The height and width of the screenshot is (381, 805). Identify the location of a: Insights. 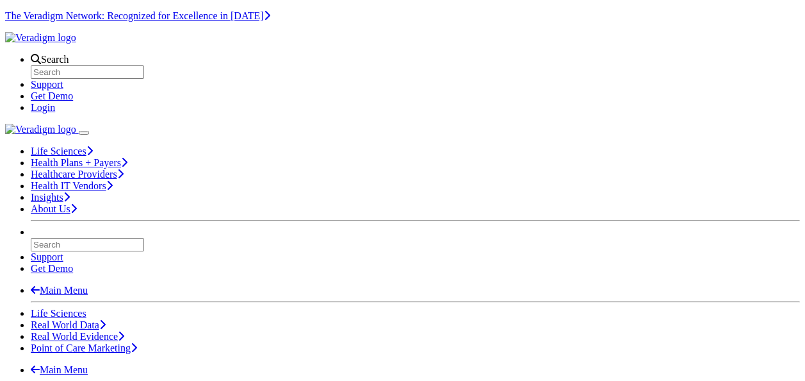
(50, 197).